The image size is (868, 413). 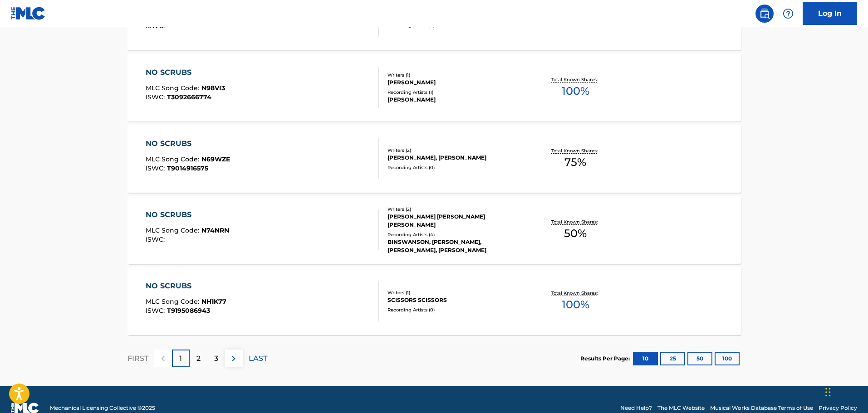 What do you see at coordinates (700, 359) in the screenshot?
I see `button: 50` at bounding box center [700, 359].